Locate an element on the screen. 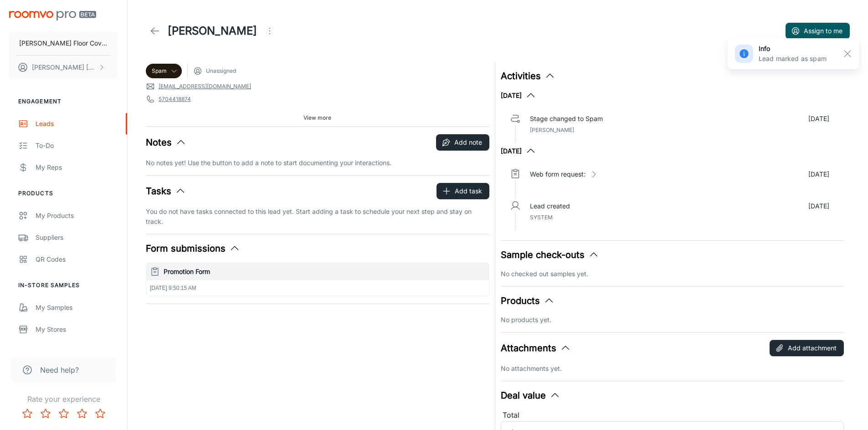  div: Suppliers is located at coordinates (77, 237).